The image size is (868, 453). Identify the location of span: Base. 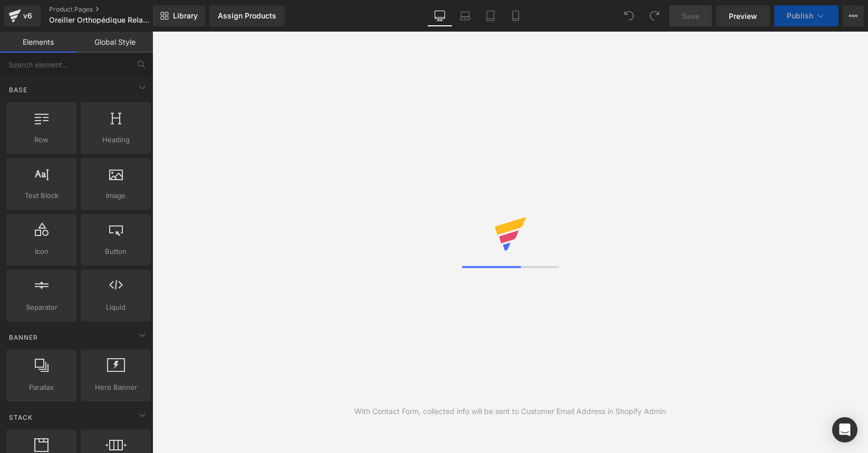
(18, 90).